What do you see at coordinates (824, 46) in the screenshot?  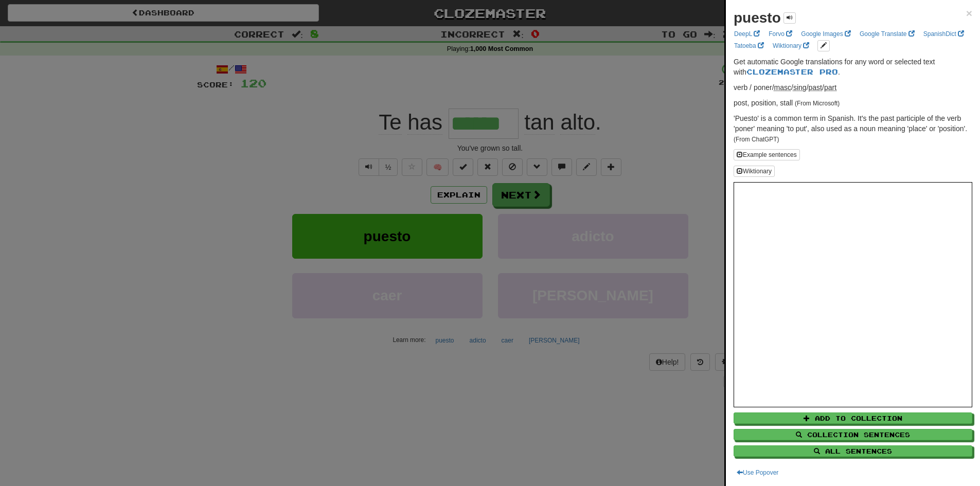 I see `button: edit links` at bounding box center [824, 46].